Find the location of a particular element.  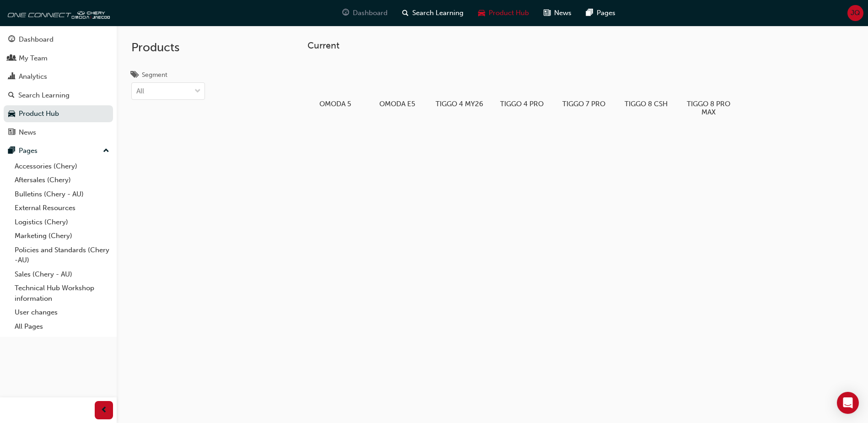

a: All Pages is located at coordinates (62, 327).